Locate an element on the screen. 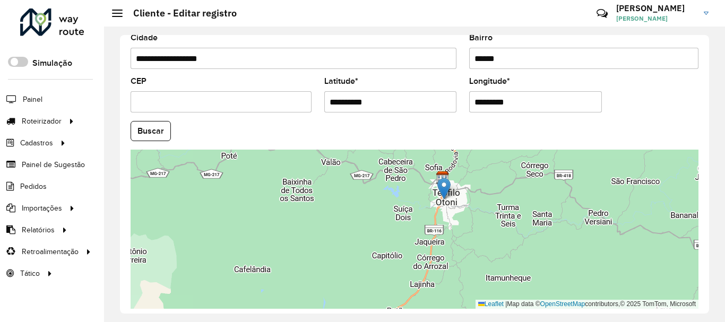  span: Roteirizador is located at coordinates (41, 121).